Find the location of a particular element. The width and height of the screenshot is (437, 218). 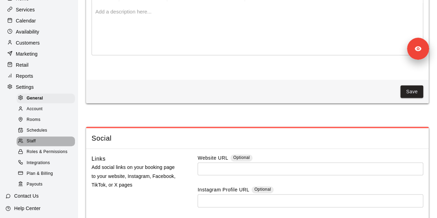

a: Calendar is located at coordinates (39, 21).